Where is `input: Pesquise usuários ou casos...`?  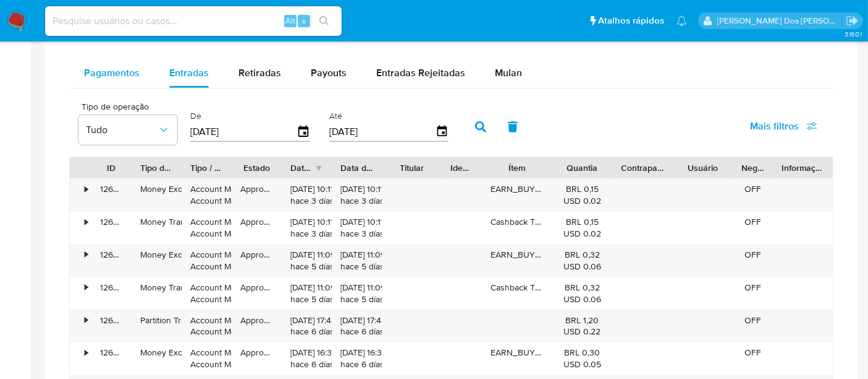 input: Pesquise usuários ou casos... is located at coordinates (194, 21).